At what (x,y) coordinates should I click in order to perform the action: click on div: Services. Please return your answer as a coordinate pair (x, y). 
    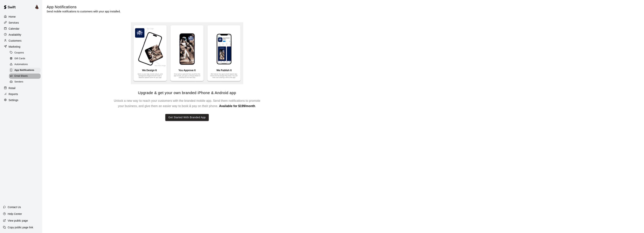
    Looking at the image, I should click on (21, 23).